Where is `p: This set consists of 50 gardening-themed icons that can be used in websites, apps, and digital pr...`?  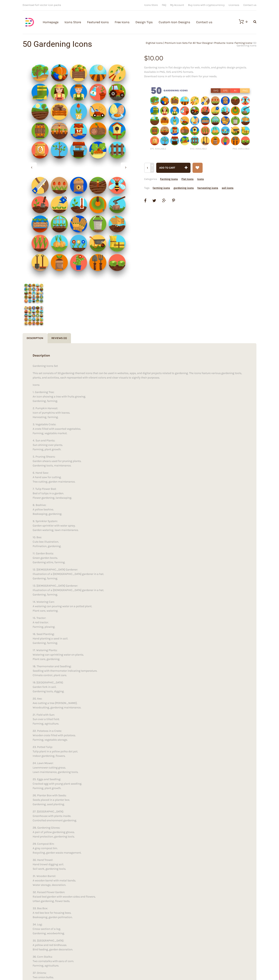 p: This set consists of 50 gardening-themed icons that can be used in websites, apps, and digital pr... is located at coordinates (140, 375).